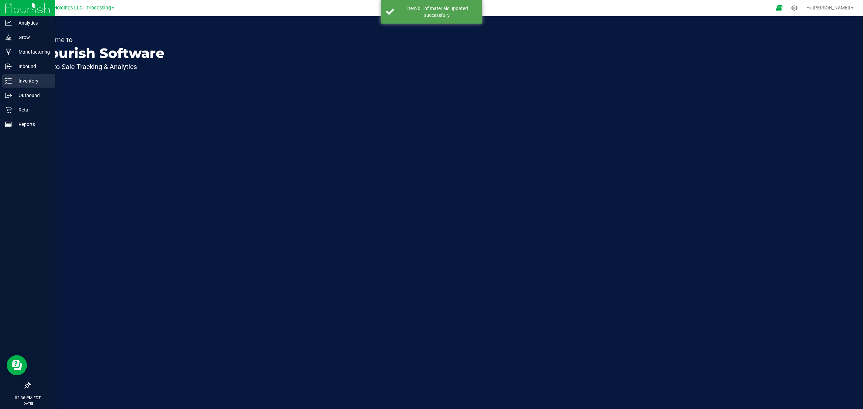 The image size is (863, 409). I want to click on p: Manufacturing, so click(32, 52).